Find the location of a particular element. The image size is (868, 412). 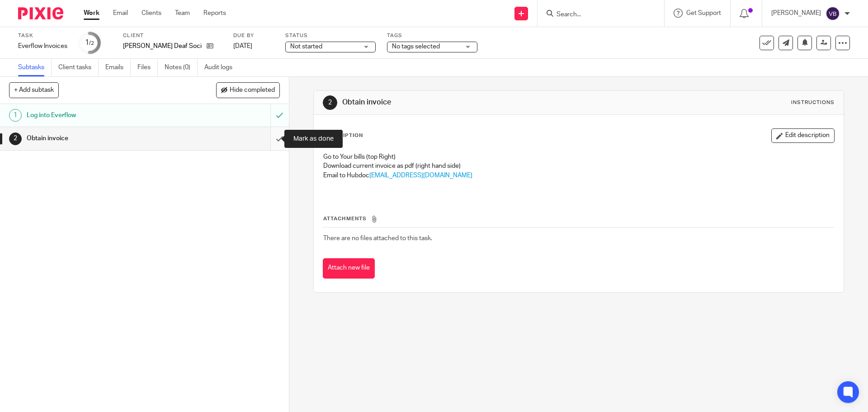

label: Task is located at coordinates (42, 36).